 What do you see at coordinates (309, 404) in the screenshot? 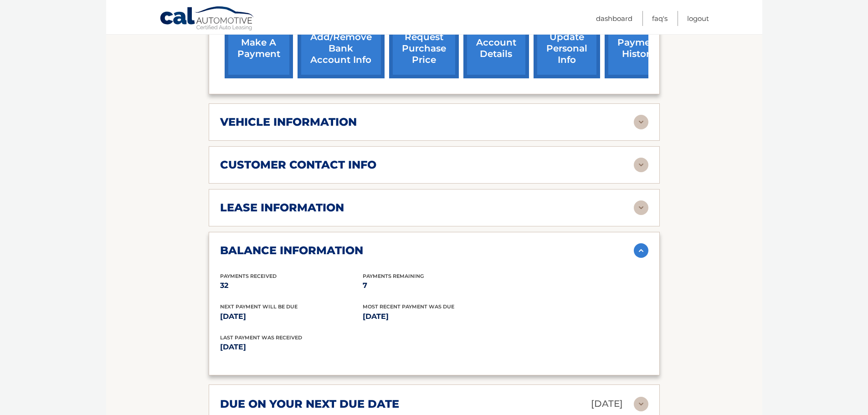
I see `h2: due on your next due date` at bounding box center [309, 404].